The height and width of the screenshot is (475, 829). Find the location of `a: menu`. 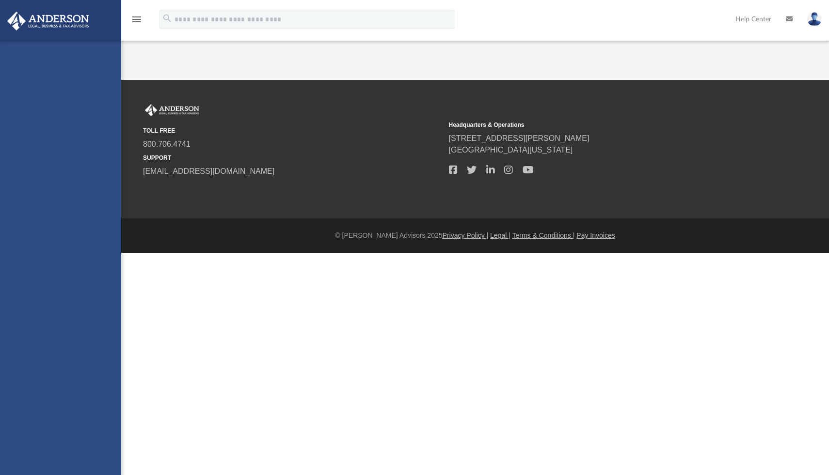

a: menu is located at coordinates (137, 22).